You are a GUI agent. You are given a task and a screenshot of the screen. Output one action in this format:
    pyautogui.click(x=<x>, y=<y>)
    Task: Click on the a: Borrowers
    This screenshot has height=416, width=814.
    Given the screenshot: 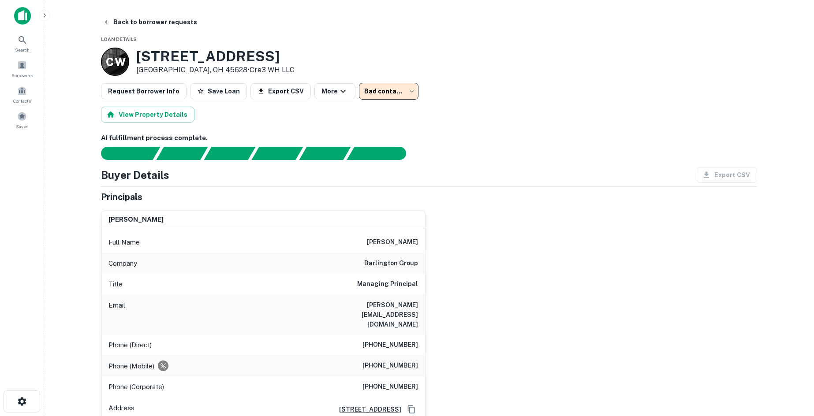 What is the action you would take?
    pyautogui.click(x=22, y=69)
    